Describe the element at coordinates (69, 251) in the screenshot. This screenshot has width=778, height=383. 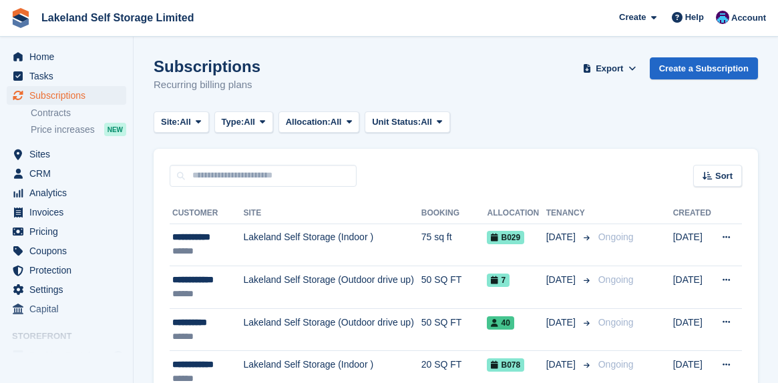
I see `span: Coupons` at that location.